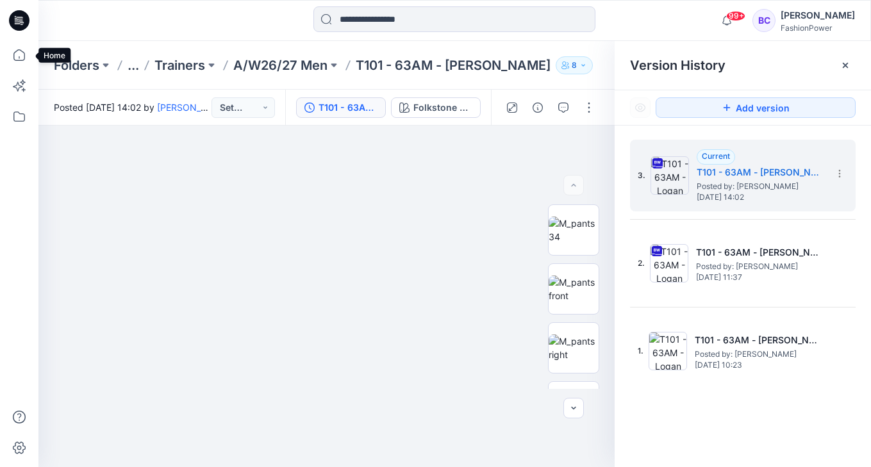  Describe the element at coordinates (764, 21) in the screenshot. I see `div: BC` at that location.